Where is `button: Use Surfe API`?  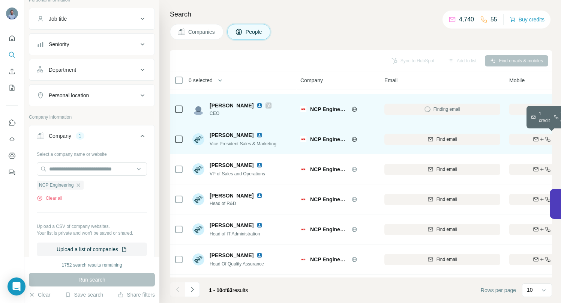 button: Use Surfe API is located at coordinates (12, 139).